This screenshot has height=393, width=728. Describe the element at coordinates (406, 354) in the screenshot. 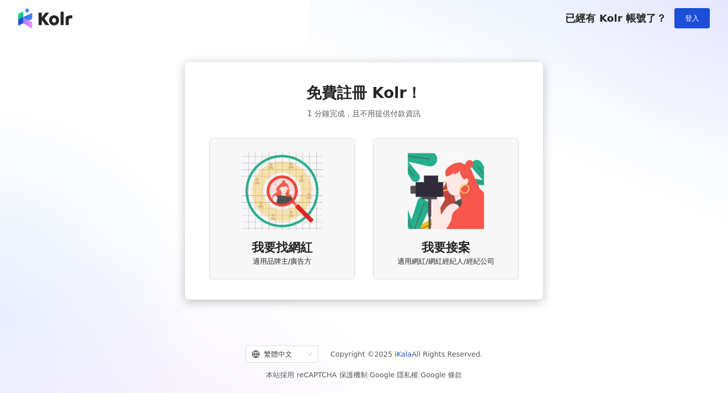

I see `span: Copyright © 2025 All Rights Reserved.` at that location.